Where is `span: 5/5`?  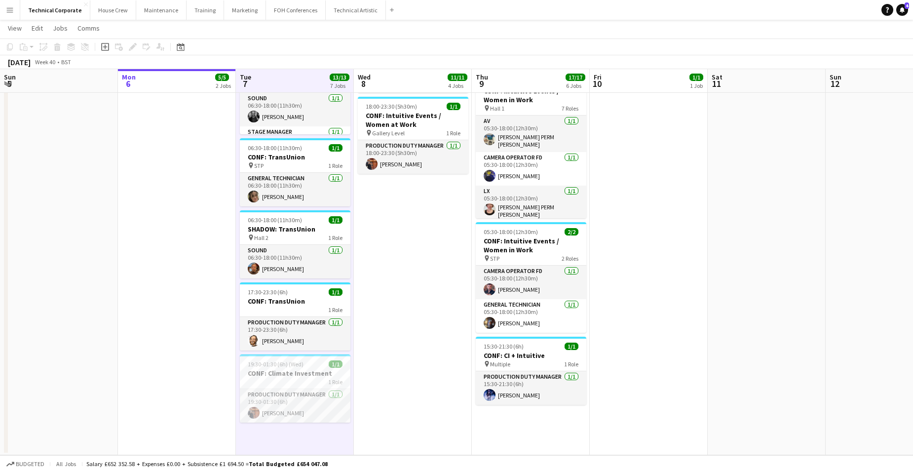
span: 5/5 is located at coordinates (222, 77).